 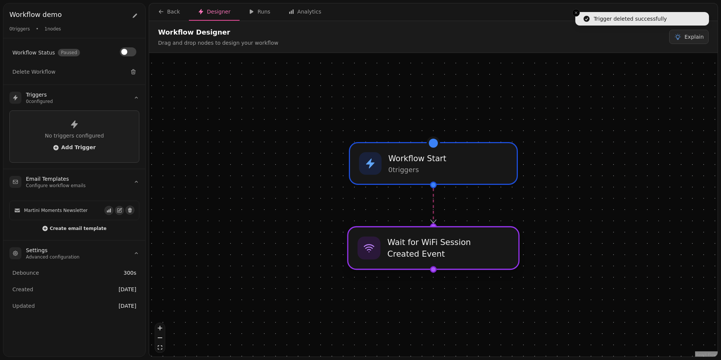 I want to click on button: Delete Workflow, so click(x=74, y=72).